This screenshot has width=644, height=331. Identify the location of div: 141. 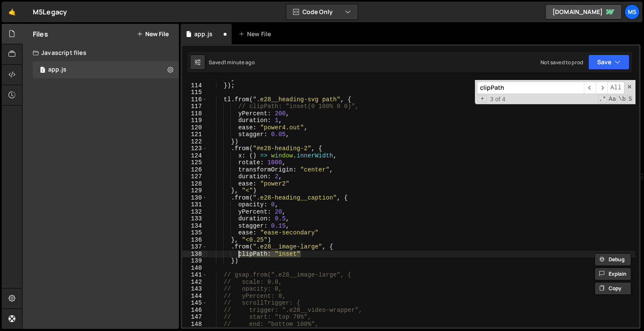
(195, 274).